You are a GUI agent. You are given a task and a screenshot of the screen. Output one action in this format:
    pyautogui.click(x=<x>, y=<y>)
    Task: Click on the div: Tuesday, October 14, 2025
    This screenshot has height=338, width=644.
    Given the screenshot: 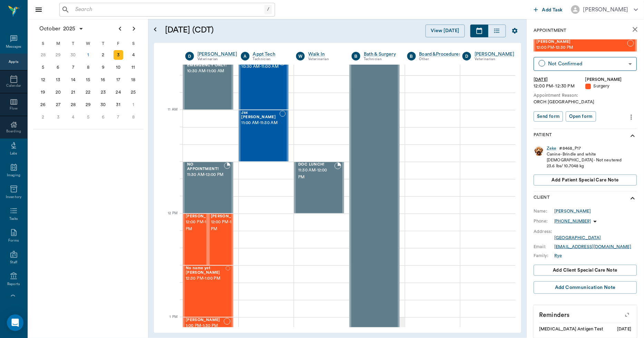 What is the action you would take?
    pyautogui.click(x=73, y=80)
    